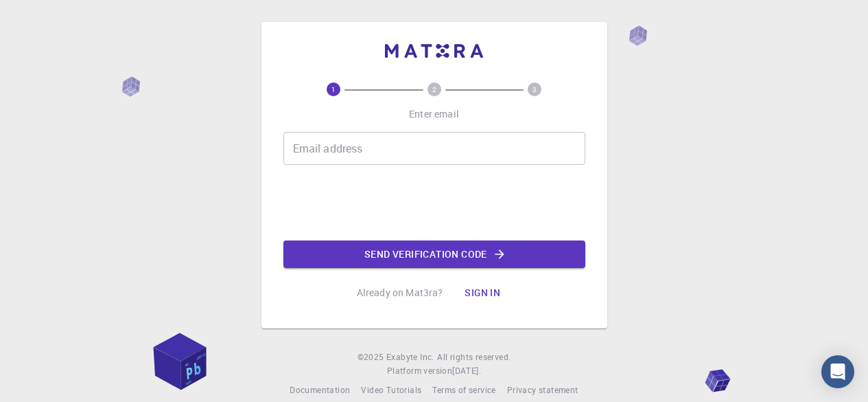 This screenshot has height=402, width=868. What do you see at coordinates (411, 357) in the screenshot?
I see `a: Exabyte Inc.` at bounding box center [411, 357].